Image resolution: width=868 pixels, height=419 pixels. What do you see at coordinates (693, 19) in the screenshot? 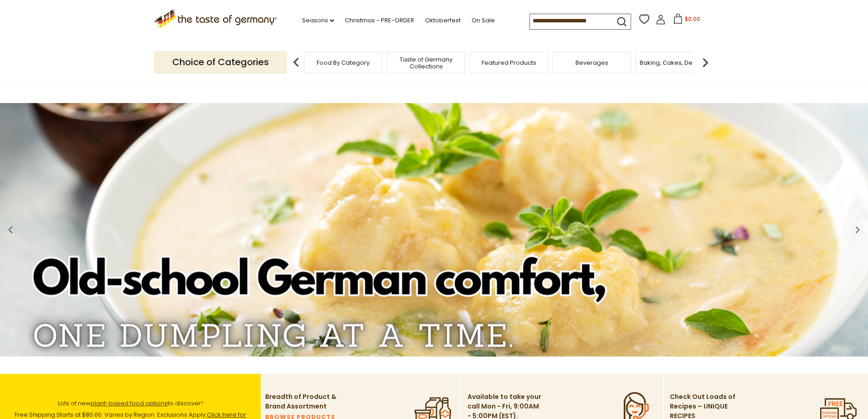
I see `span: $0.00` at bounding box center [693, 19].